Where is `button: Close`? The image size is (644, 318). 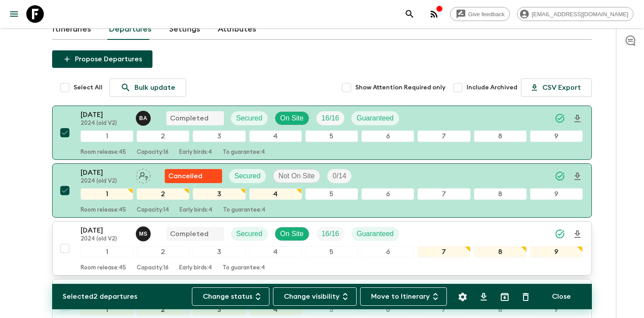
button: Close is located at coordinates (561, 296).